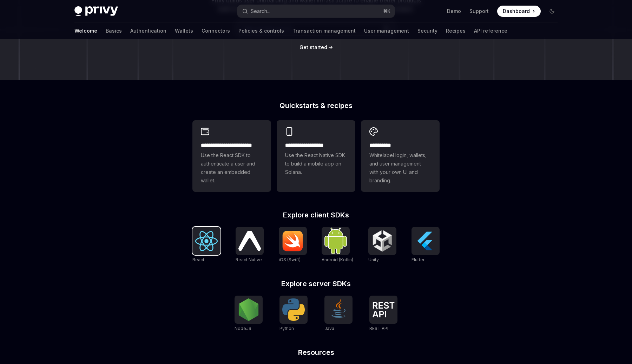  Describe the element at coordinates (248, 259) in the screenshot. I see `span: React Native` at that location.